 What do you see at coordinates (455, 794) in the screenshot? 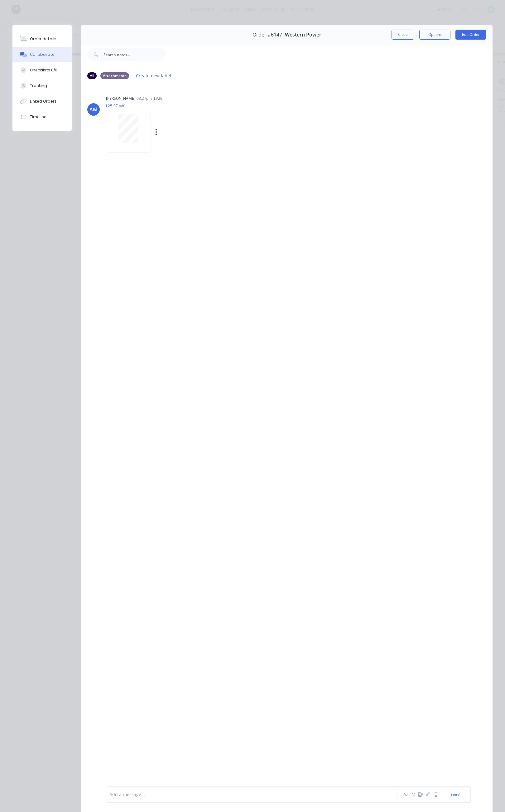
I see `button: Send` at bounding box center [455, 794].